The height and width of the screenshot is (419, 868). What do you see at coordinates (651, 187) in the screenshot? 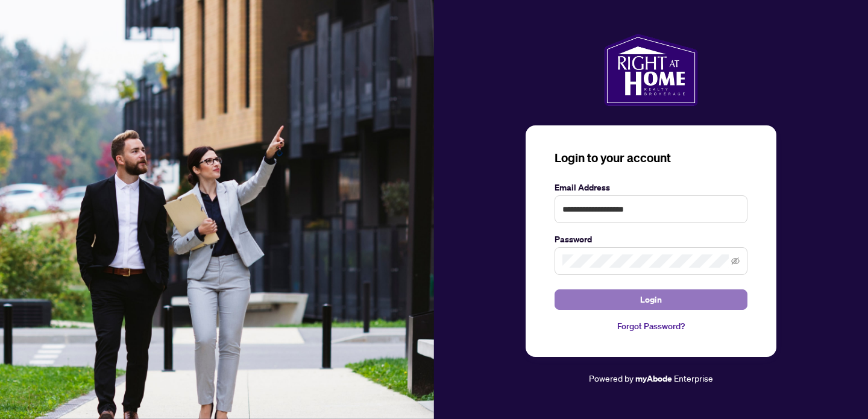
I see `label: Email Address` at bounding box center [651, 187].